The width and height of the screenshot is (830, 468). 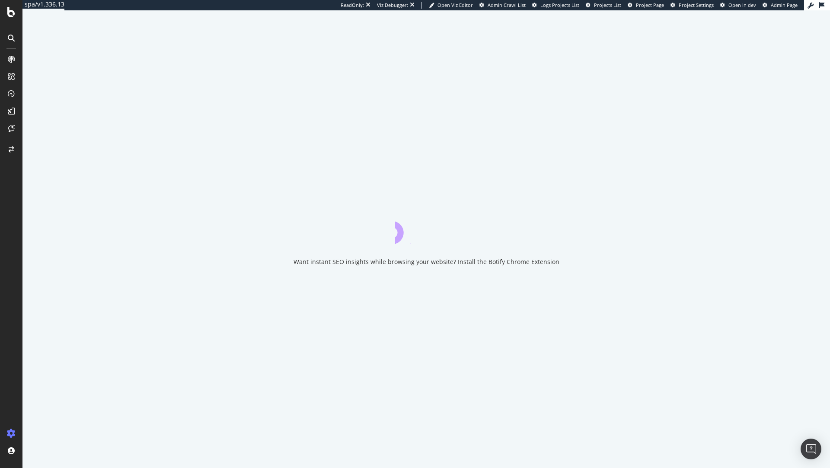 I want to click on span: Logs Projects List, so click(x=560, y=5).